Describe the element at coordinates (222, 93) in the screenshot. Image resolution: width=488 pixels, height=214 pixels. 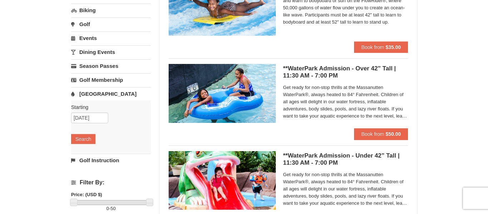
I see `img: 6619917-720-80b70c28.jpg` at that location.